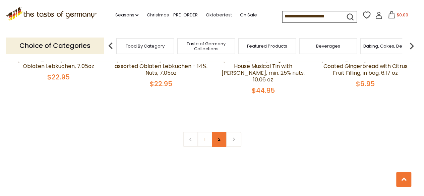  Describe the element at coordinates (219, 15) in the screenshot. I see `a: Oktoberfest` at that location.